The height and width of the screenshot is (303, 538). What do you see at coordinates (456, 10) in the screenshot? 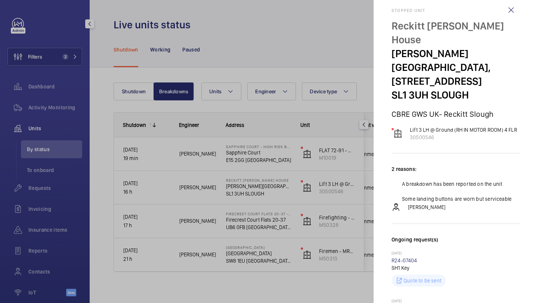
I see `h2: Stopped unit` at bounding box center [456, 10].